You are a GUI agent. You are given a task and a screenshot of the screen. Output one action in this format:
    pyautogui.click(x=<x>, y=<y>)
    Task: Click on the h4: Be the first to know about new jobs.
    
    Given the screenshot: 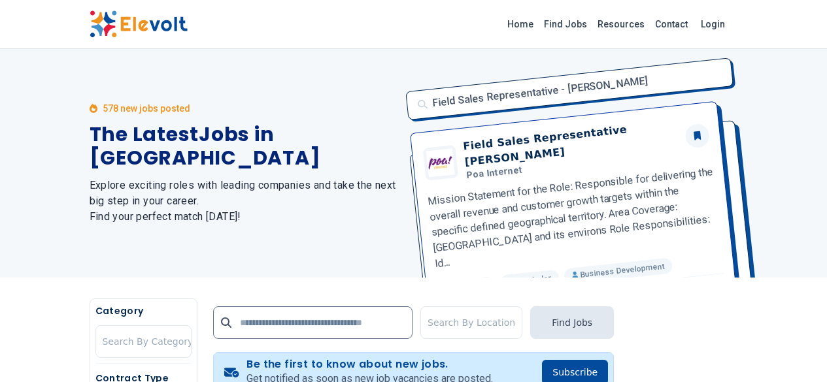 What is the action you would take?
    pyautogui.click(x=369, y=365)
    